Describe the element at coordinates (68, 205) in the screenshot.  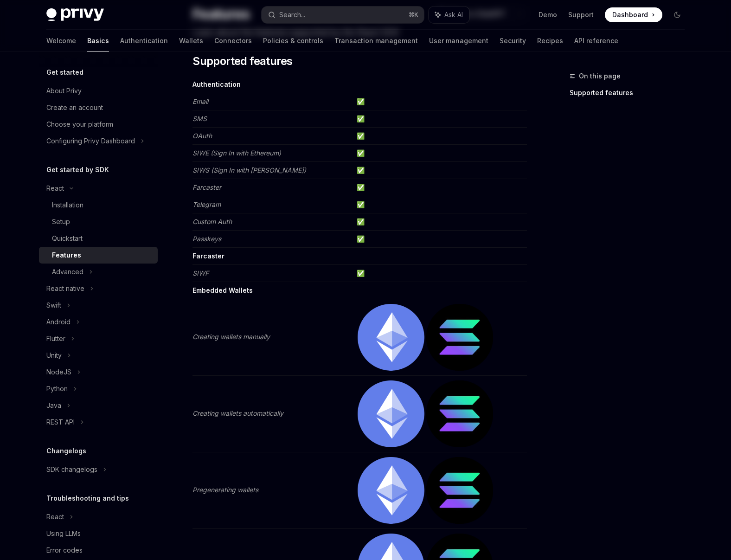
I see `div: Installation` at that location.